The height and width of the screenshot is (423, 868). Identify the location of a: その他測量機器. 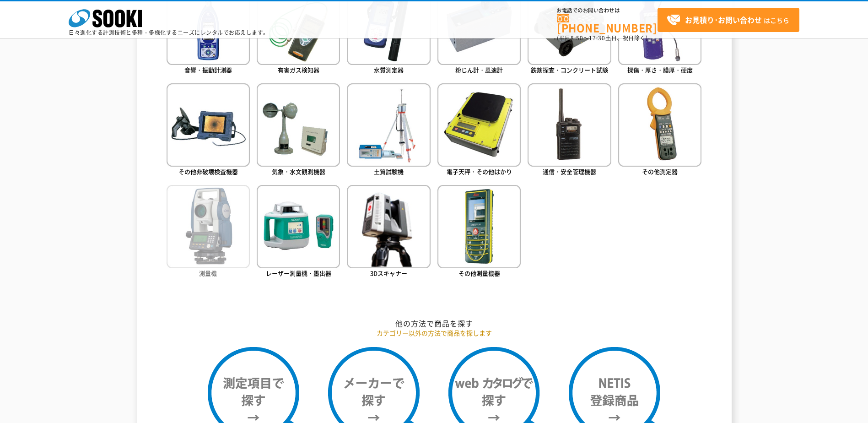
(479, 232).